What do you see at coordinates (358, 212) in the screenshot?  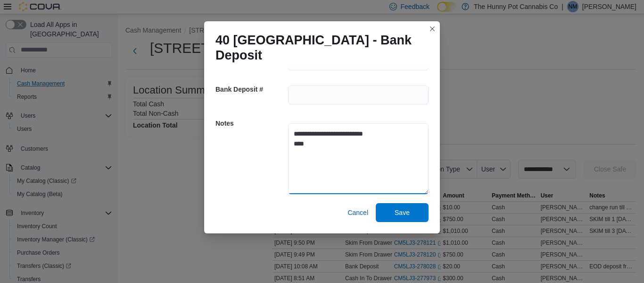 I see `span: Cancel` at bounding box center [358, 212].